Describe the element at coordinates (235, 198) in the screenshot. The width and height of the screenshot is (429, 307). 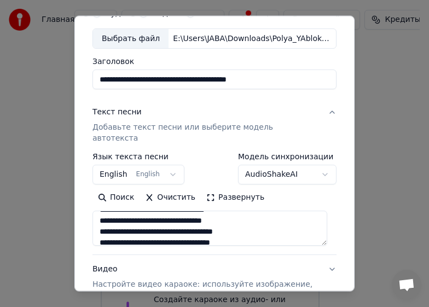
I see `button: Развернуть` at that location.